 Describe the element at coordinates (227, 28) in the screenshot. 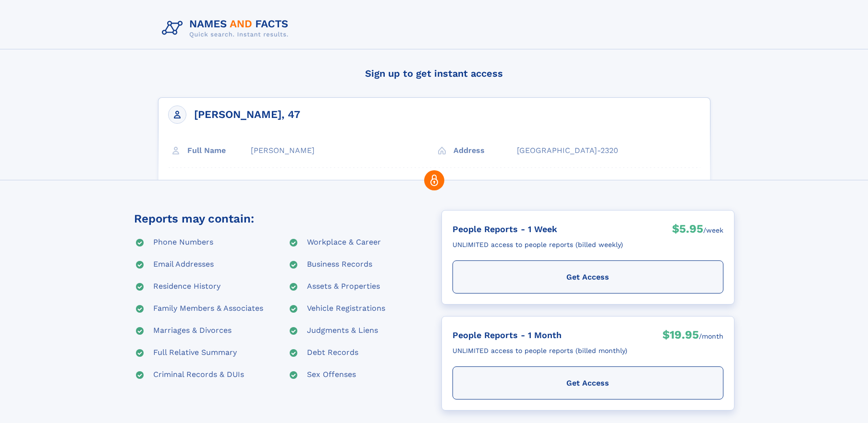

I see `img: Logo Names and Facts` at that location.